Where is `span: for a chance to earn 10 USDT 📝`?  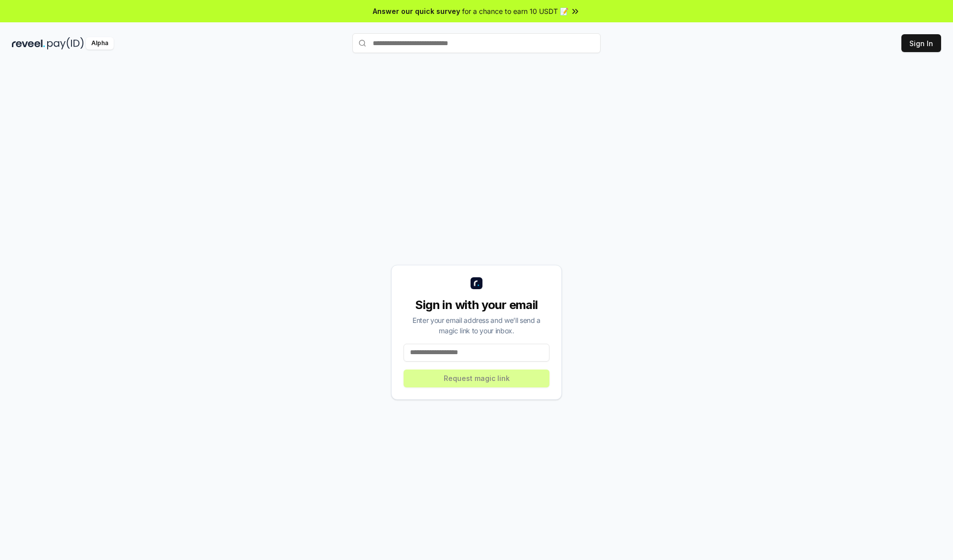 span: for a chance to earn 10 USDT 📝 is located at coordinates (515, 11).